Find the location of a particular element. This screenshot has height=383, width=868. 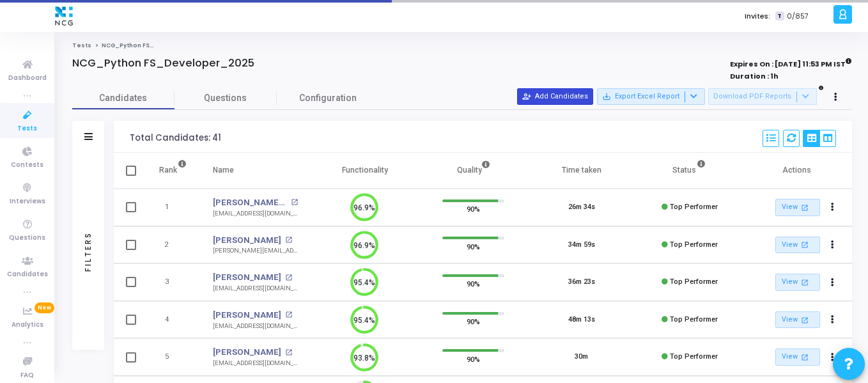

strong: Duration : 1h is located at coordinates (754, 76).